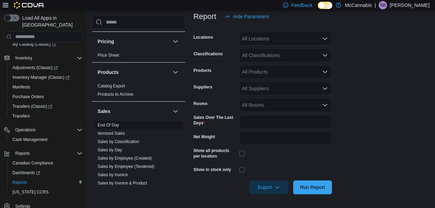 The height and width of the screenshot is (208, 435). What do you see at coordinates (110, 150) in the screenshot?
I see `a: Sales by Day` at bounding box center [110, 150].